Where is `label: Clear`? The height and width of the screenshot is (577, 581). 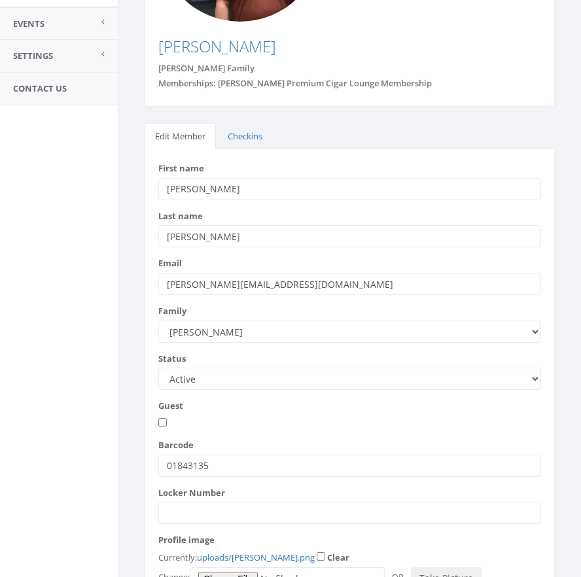 label: Clear is located at coordinates (338, 557).